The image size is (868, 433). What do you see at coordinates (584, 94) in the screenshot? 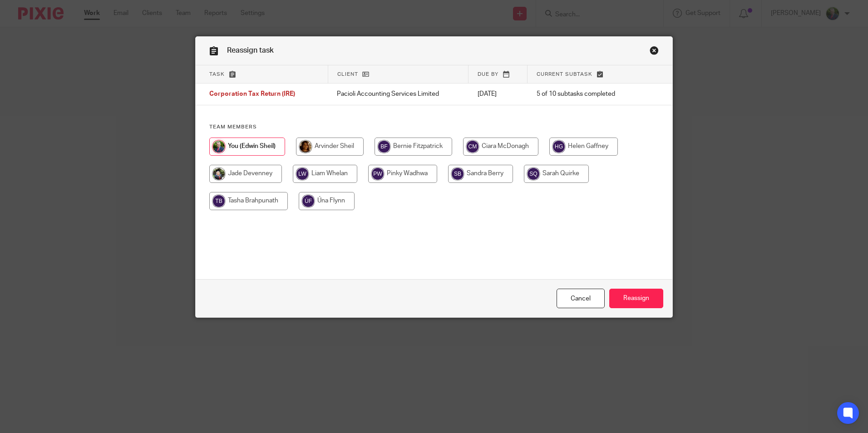
I see `td: 5 of 10 subtasks completed` at bounding box center [584, 94].